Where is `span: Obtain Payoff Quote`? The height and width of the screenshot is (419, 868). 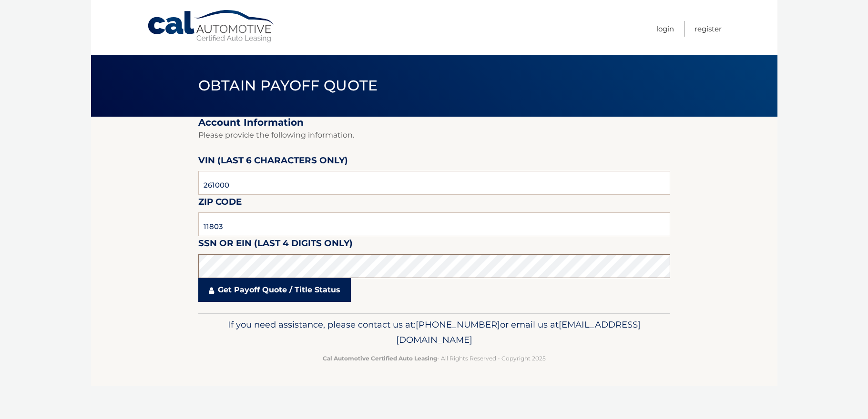 span: Obtain Payoff Quote is located at coordinates (288, 85).